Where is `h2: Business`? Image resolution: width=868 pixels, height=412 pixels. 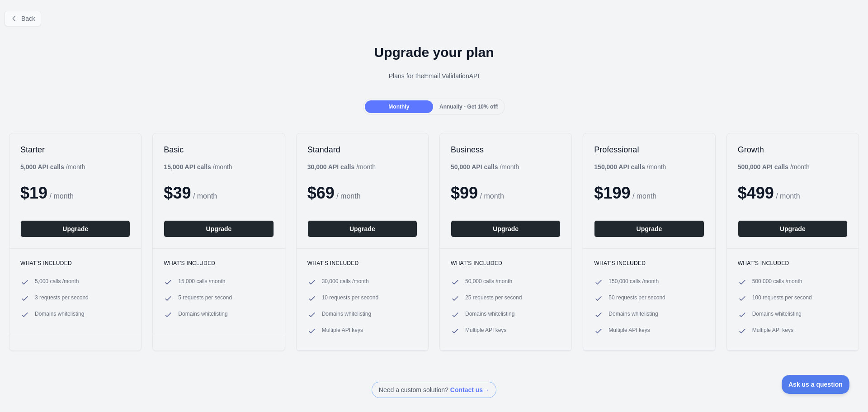
h2: Business is located at coordinates (505, 150).